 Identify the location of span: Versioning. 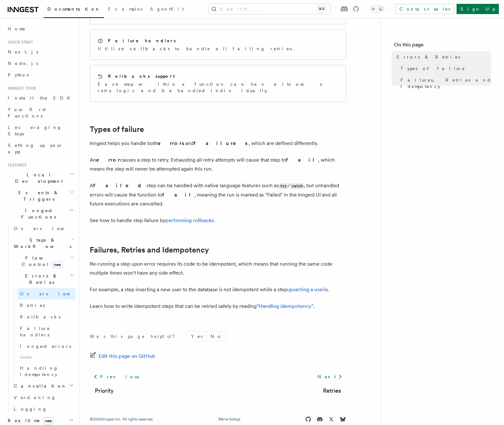
(35, 398).